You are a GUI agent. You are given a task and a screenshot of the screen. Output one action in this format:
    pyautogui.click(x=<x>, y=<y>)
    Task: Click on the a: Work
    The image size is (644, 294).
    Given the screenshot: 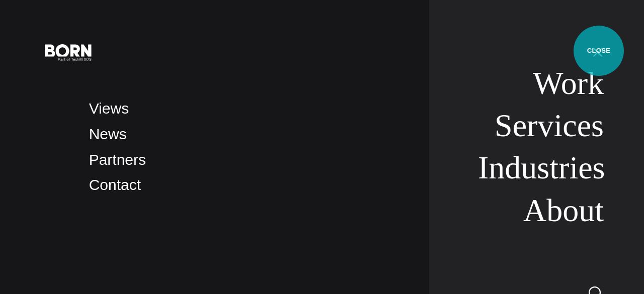 What is the action you would take?
    pyautogui.click(x=568, y=83)
    